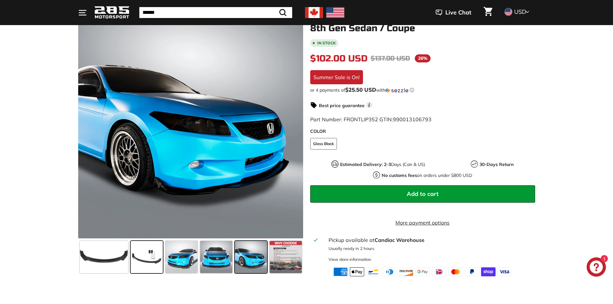 The height and width of the screenshot is (304, 613). What do you see at coordinates (520, 12) in the screenshot?
I see `span: USD` at bounding box center [520, 12].